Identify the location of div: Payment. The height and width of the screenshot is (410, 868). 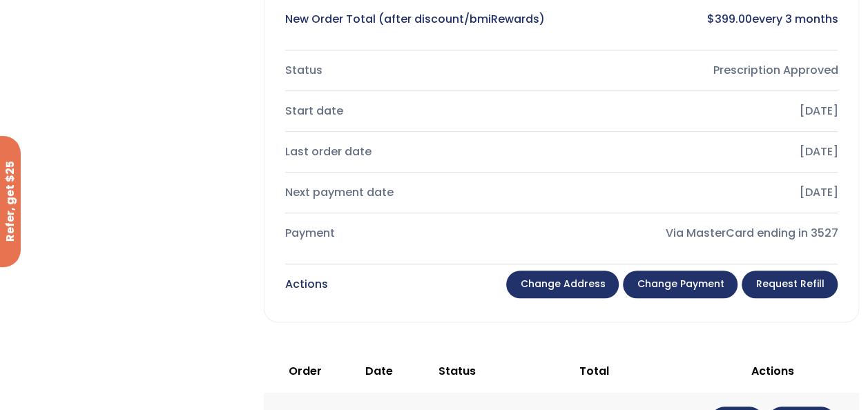
(418, 233).